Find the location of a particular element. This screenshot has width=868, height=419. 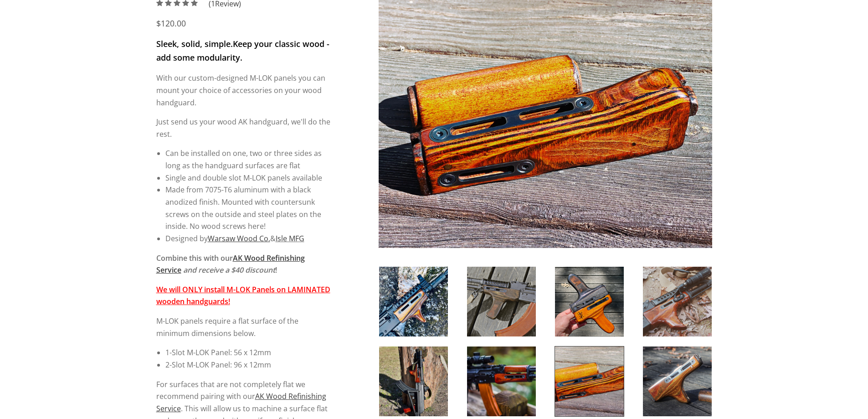

strong: Combine this with our ! is located at coordinates (231, 264).